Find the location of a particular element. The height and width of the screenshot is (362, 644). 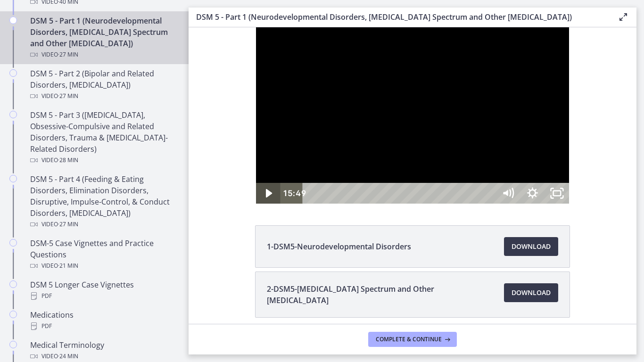

button: Play Video is located at coordinates (80, 166).